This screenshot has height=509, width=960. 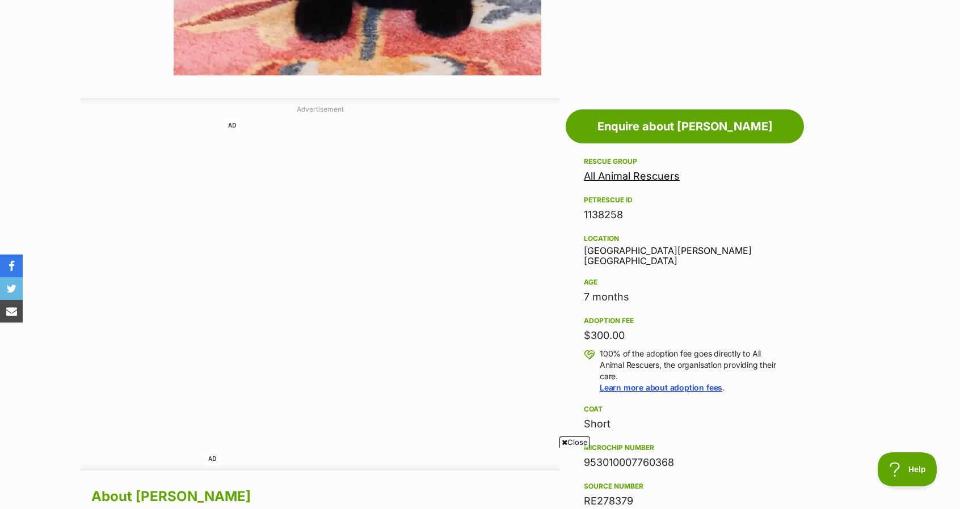 I want to click on div: Adoption fee, so click(x=685, y=321).